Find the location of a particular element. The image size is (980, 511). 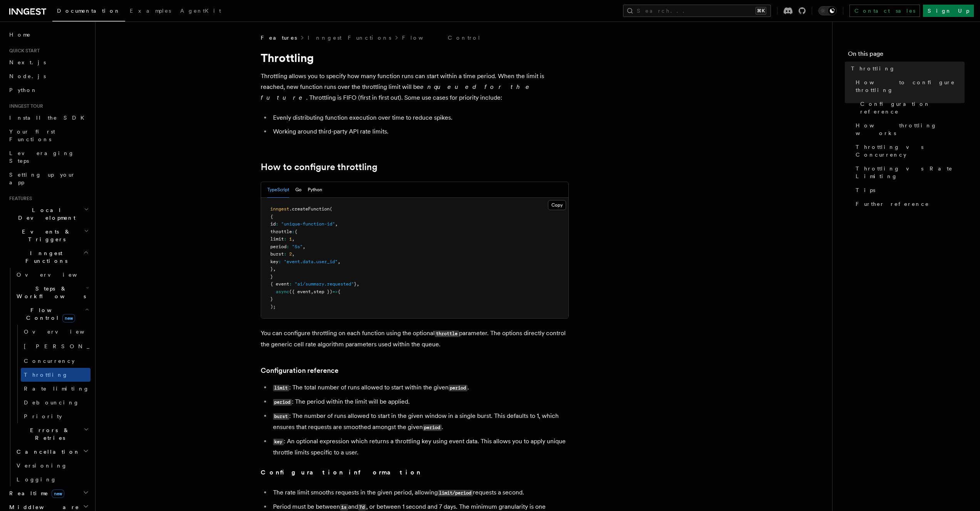

code: burst is located at coordinates (281, 416).